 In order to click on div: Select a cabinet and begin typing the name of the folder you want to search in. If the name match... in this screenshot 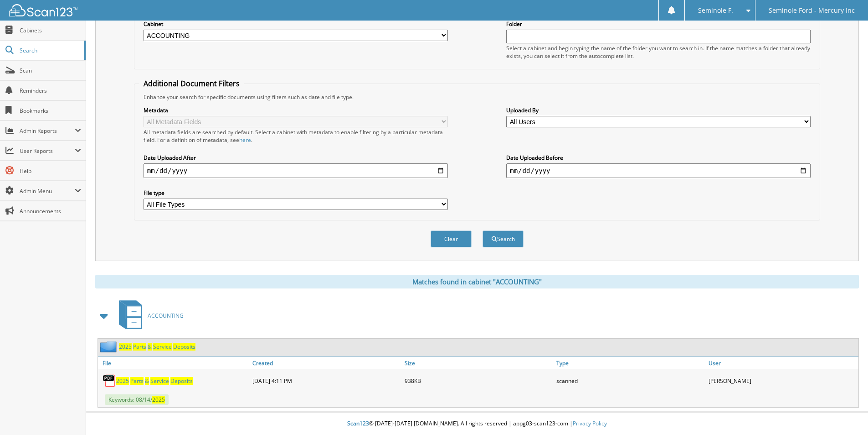, I will do `click(659, 52)`.